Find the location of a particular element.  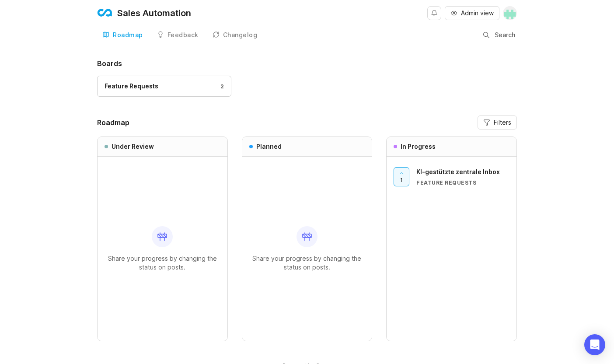

button: Notifications is located at coordinates (434, 13).